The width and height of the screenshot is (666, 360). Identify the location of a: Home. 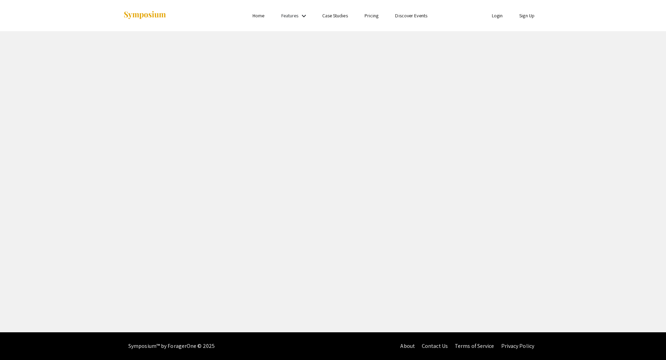
(258, 16).